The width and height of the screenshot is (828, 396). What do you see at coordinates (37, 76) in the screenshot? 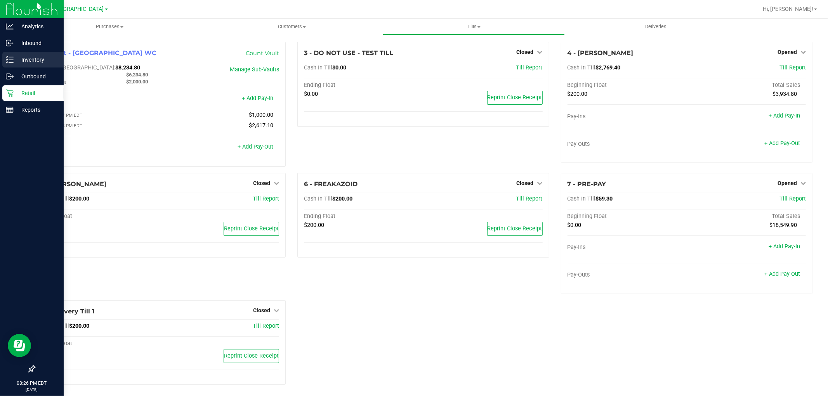
I see `p: Outbound` at bounding box center [37, 76].